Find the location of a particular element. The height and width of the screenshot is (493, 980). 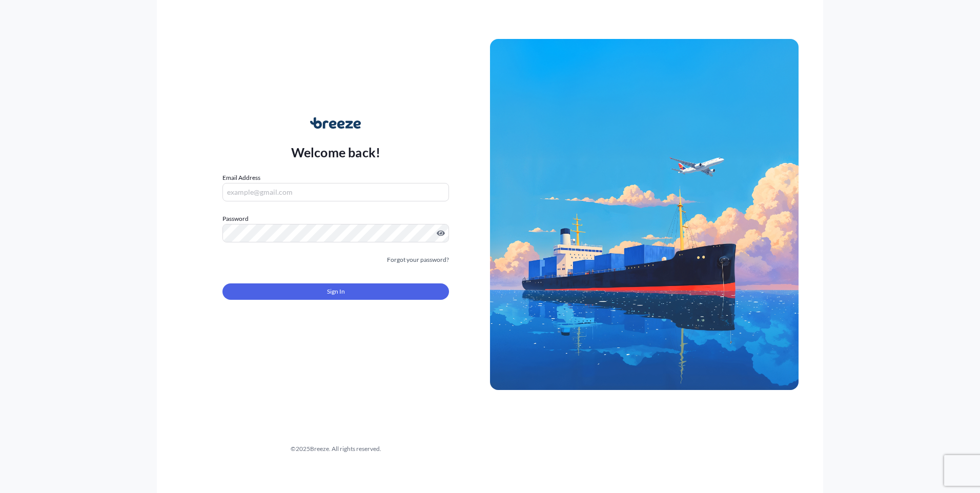

span: Sign In is located at coordinates (336, 292).